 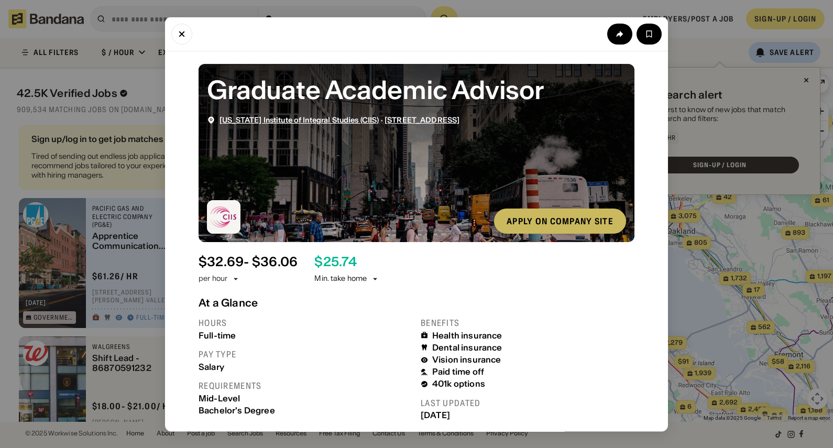 I want to click on div: Requirements, so click(x=305, y=385).